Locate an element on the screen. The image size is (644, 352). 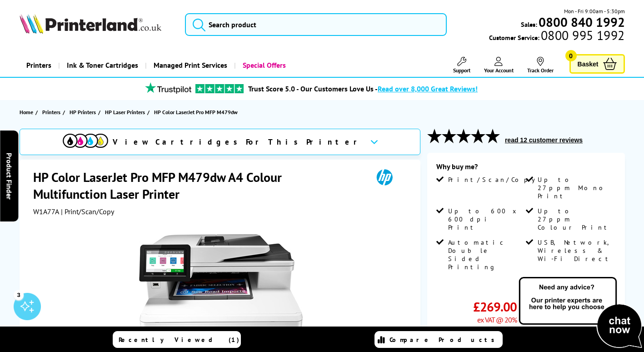
span: 0 is located at coordinates (571, 56).